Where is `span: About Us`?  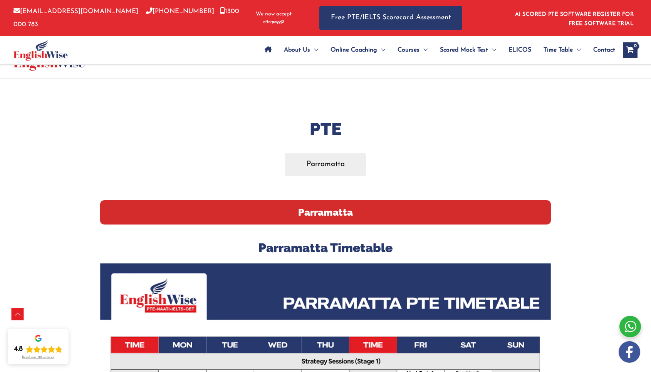 span: About Us is located at coordinates (297, 50).